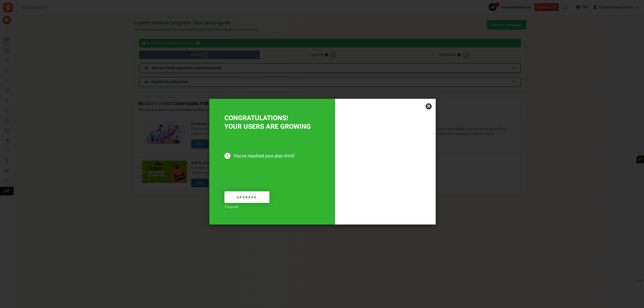 Image resolution: width=644 pixels, height=308 pixels. I want to click on img: Increased users, so click(385, 174).